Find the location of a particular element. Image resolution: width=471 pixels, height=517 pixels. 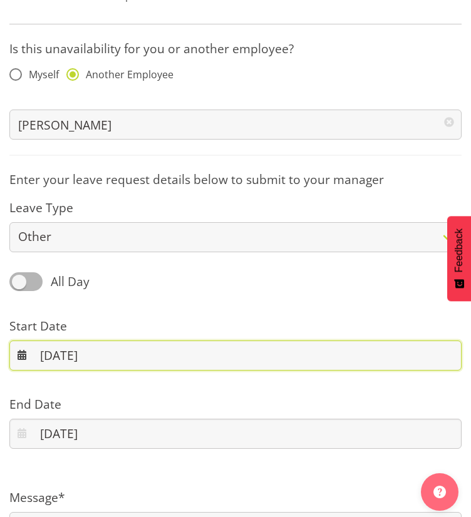

input: Select Employee is located at coordinates (235, 125).